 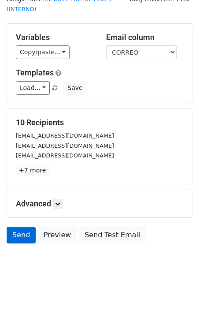 What do you see at coordinates (100, 203) in the screenshot?
I see `h5: Advanced` at bounding box center [100, 203].